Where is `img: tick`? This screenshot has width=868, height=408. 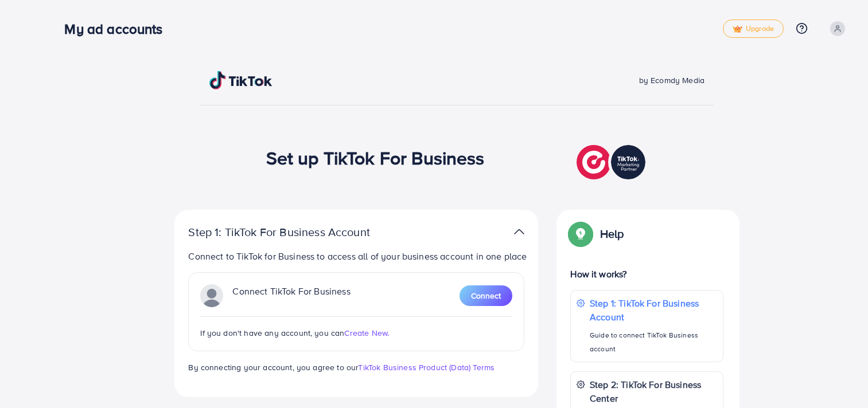
img: tick is located at coordinates (737, 29).